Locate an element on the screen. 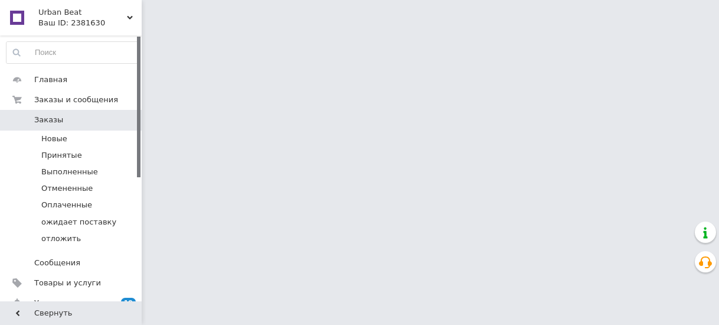  span: Принятые is located at coordinates (61, 155).